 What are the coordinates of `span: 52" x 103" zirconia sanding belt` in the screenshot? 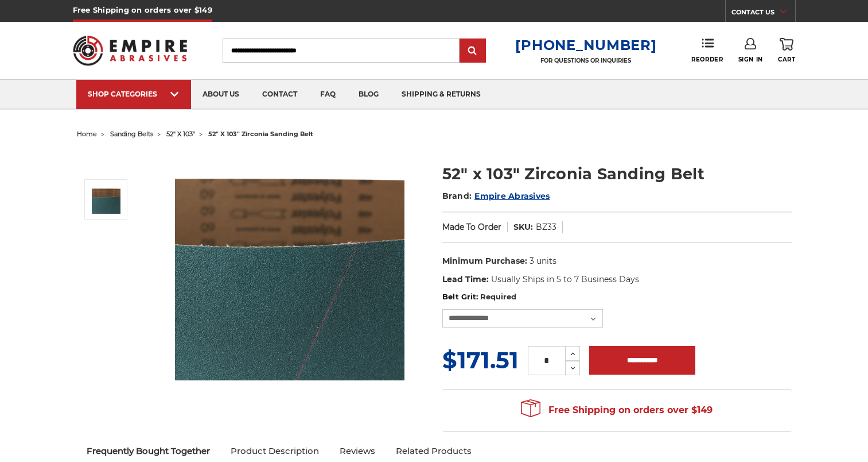 It's located at (260, 134).